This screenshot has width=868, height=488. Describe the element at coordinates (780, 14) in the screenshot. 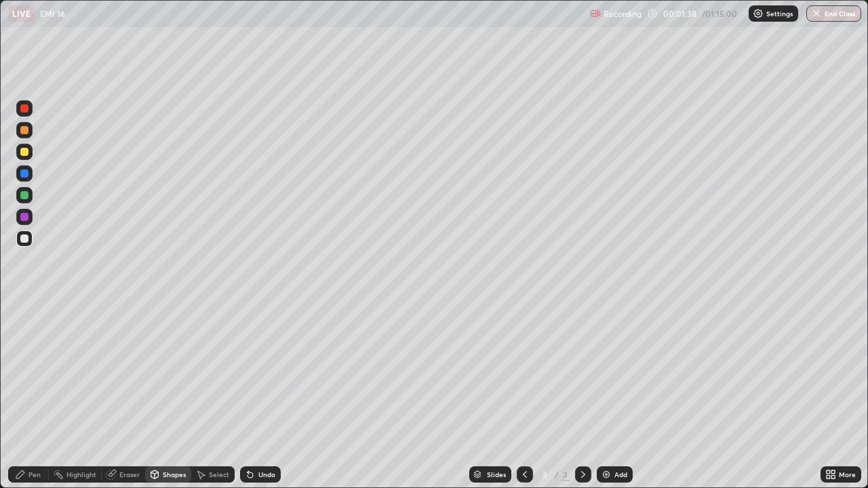

I see `p: Settings` at that location.